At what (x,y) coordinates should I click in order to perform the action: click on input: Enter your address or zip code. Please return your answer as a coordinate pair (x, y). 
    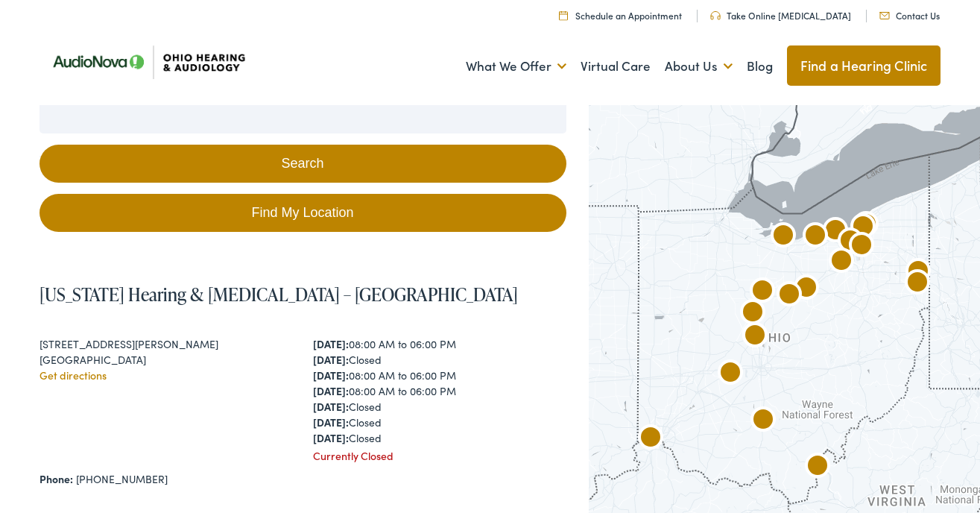
    Looking at the image, I should click on (303, 115).